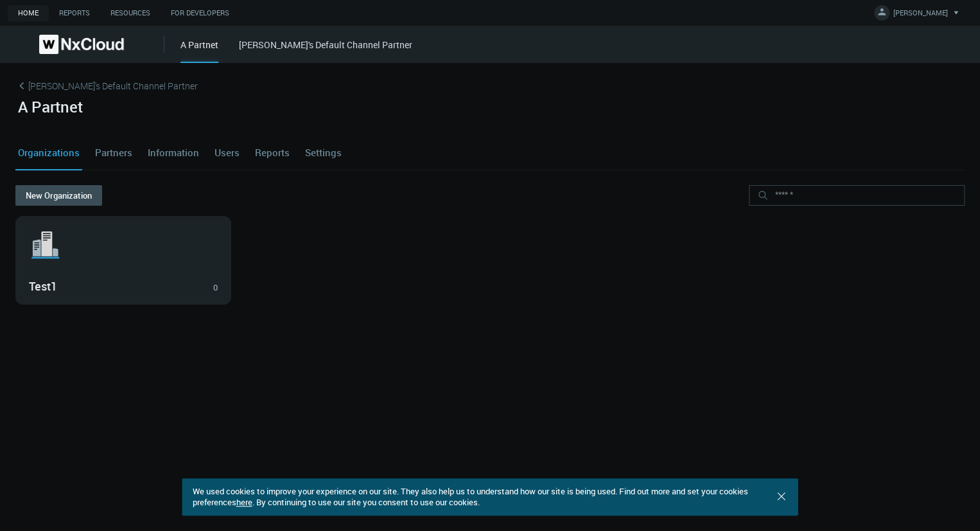 The height and width of the screenshot is (531, 980). Describe the element at coordinates (199, 13) in the screenshot. I see `a: For Developers` at that location.